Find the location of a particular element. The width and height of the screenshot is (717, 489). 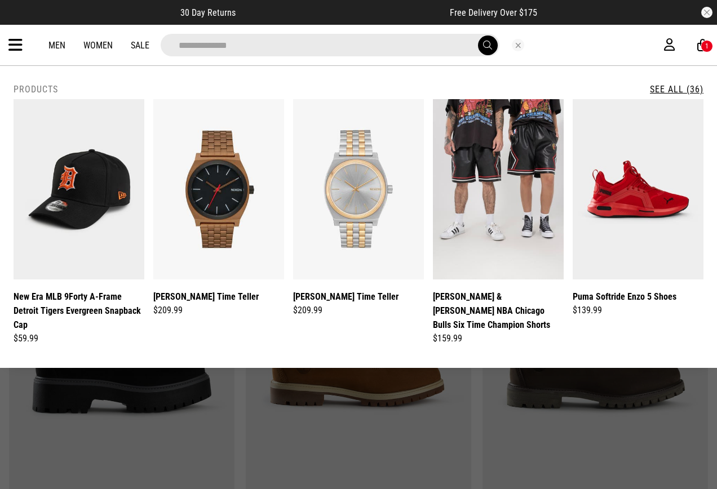

span: 30 Day Returns is located at coordinates (208, 12).